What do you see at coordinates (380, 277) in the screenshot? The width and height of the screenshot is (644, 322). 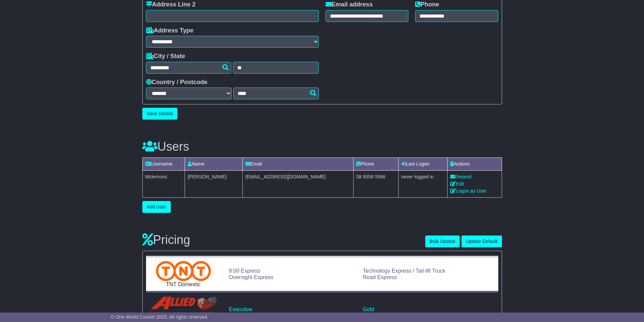 I see `a: Road Express` at bounding box center [380, 277].